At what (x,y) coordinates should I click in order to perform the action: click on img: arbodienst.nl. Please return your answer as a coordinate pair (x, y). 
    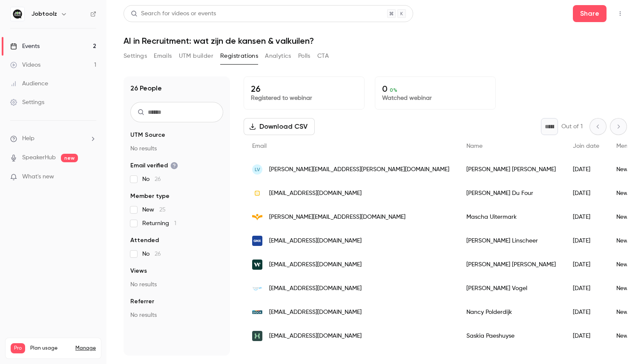
    Looking at the image, I should click on (257, 218).